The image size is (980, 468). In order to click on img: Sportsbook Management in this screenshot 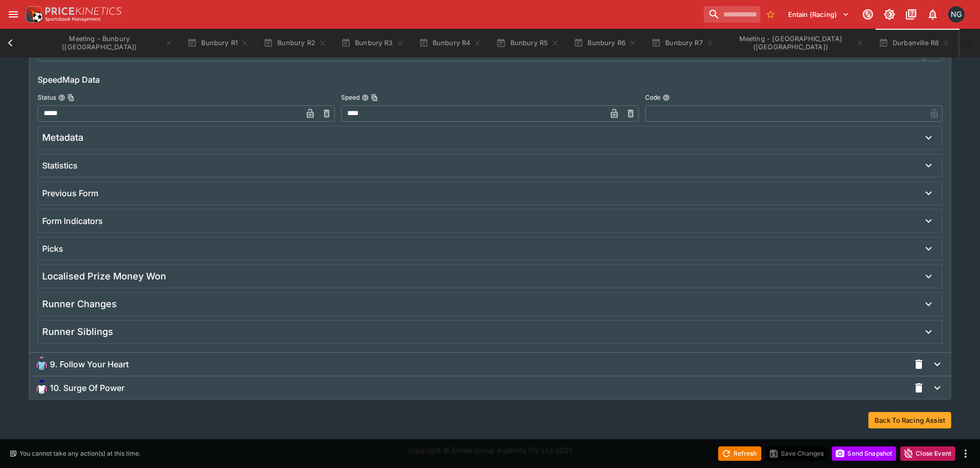, I will do `click(73, 19)`.